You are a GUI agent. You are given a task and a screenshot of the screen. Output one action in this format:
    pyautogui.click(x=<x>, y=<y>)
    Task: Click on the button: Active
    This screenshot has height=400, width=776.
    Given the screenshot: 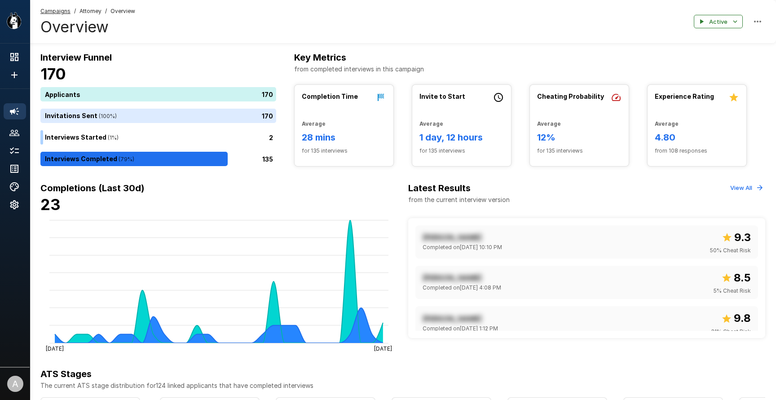 What is the action you would take?
    pyautogui.click(x=718, y=22)
    